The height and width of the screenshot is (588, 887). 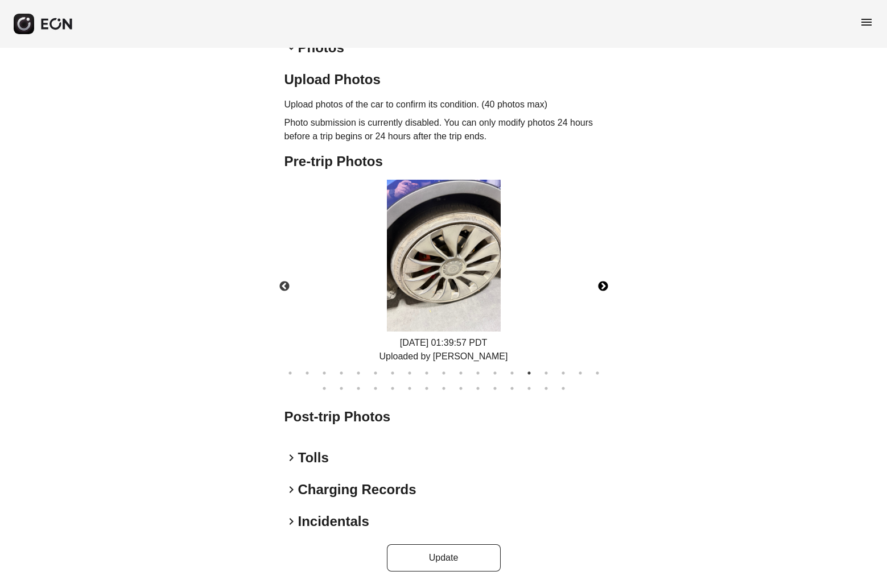 What do you see at coordinates (375, 373) in the screenshot?
I see `button: 6` at bounding box center [375, 373].